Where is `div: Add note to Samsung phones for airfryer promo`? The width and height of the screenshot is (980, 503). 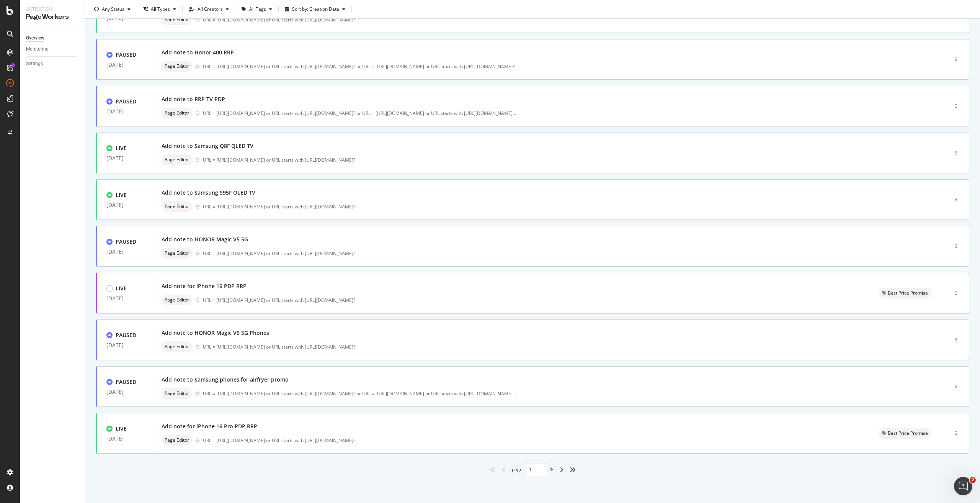
div: Add note to Samsung phones for airfryer promo is located at coordinates (225, 379).